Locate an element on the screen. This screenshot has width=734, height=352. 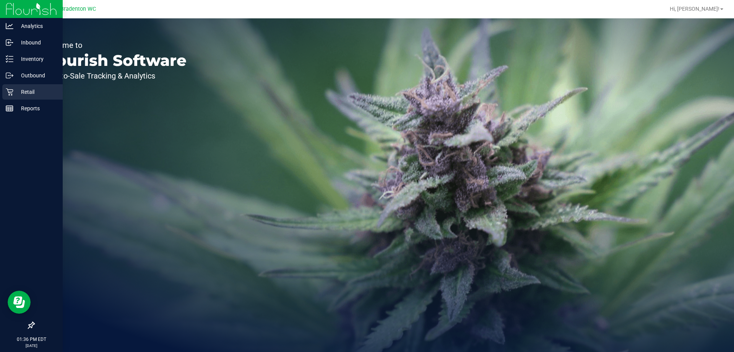
p: Reports is located at coordinates (36, 108).